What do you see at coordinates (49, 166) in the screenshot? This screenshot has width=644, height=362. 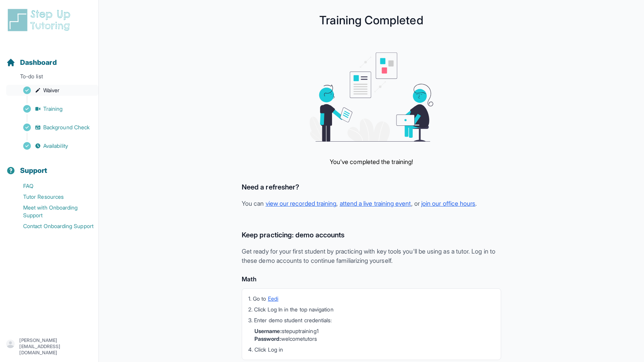 I see `button: Support` at bounding box center [49, 166].